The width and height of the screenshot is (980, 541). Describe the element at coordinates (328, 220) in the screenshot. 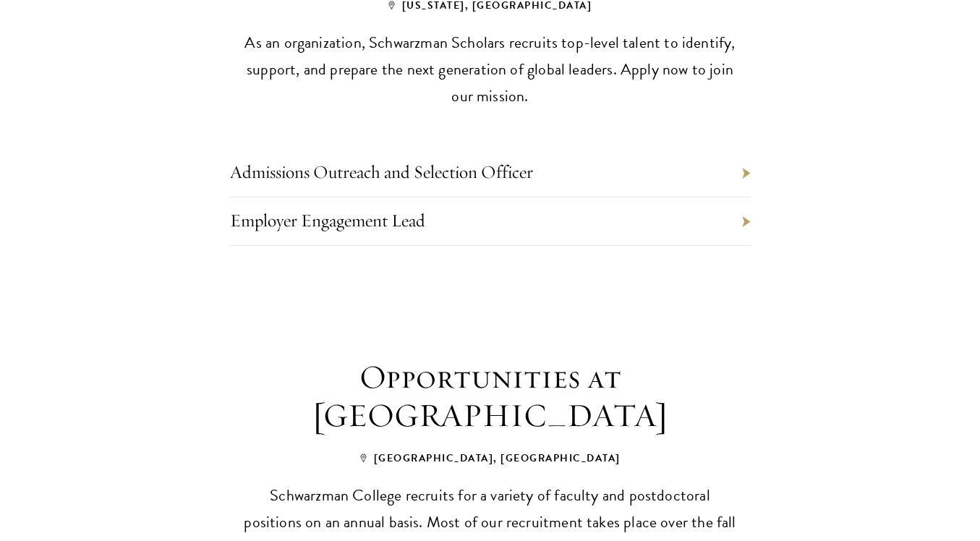

I see `a: Employer Engagement Lead` at that location.